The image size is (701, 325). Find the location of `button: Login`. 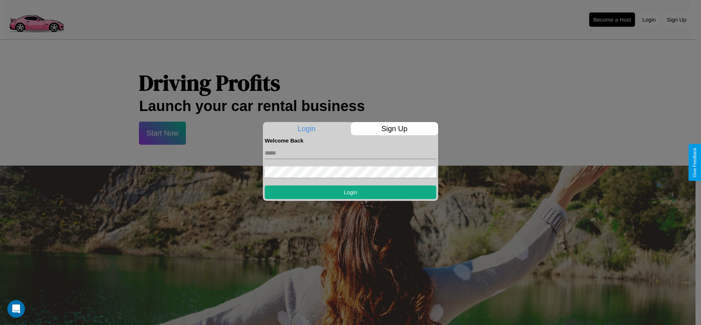

button: Login is located at coordinates (351, 192).